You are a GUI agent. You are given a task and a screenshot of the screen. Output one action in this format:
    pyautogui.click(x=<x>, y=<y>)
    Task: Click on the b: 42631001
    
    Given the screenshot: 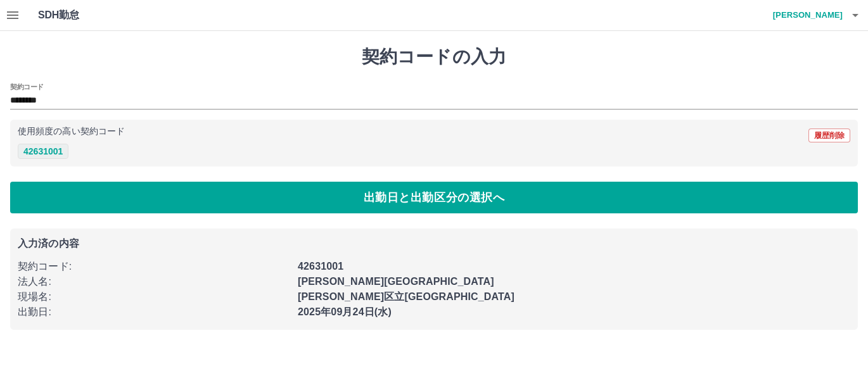 What is the action you would take?
    pyautogui.click(x=321, y=266)
    